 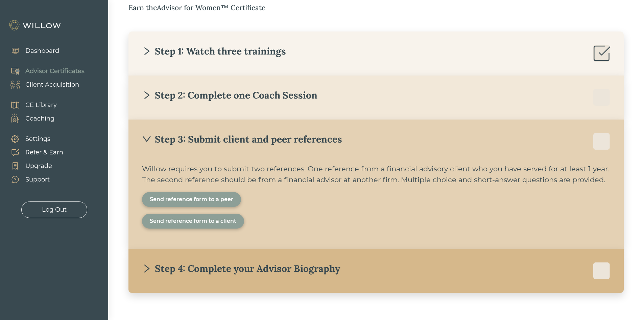 What do you see at coordinates (39, 166) in the screenshot?
I see `div: Upgrade` at bounding box center [39, 166].